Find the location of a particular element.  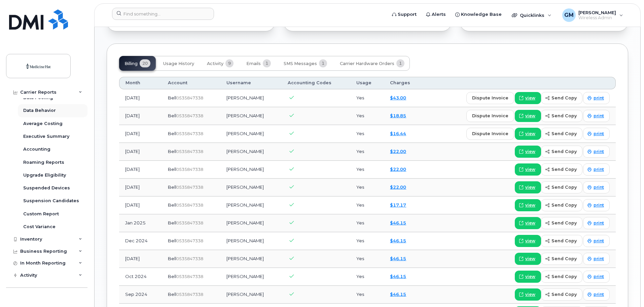

span: 1 is located at coordinates (401, 63).